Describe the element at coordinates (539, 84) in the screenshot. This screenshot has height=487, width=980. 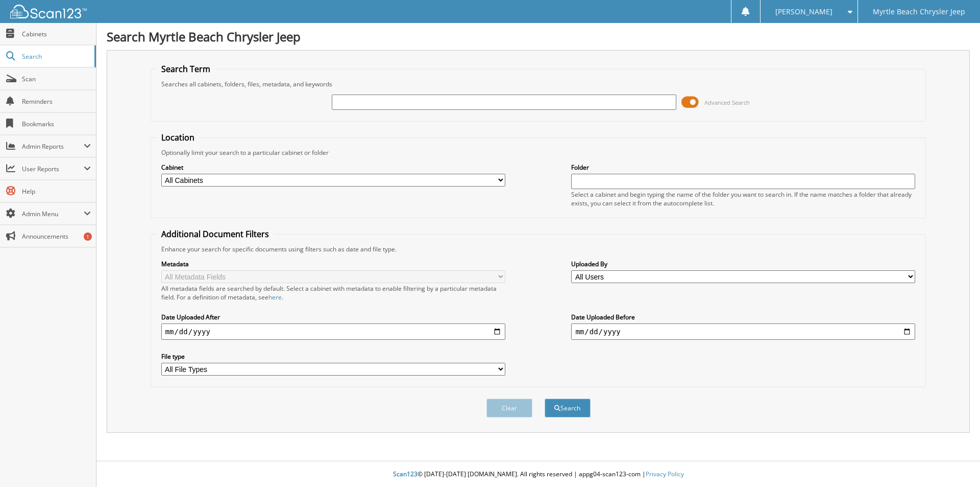
I see `div: Searches all cabinets, folders, files, metadata, and keywords` at that location.